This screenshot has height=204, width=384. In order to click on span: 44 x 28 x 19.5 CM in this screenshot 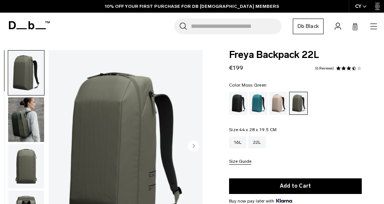, I will do `click(258, 129)`.